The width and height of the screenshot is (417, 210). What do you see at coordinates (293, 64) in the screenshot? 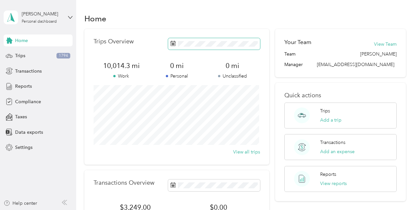
I see `span: Manager` at bounding box center [293, 64].